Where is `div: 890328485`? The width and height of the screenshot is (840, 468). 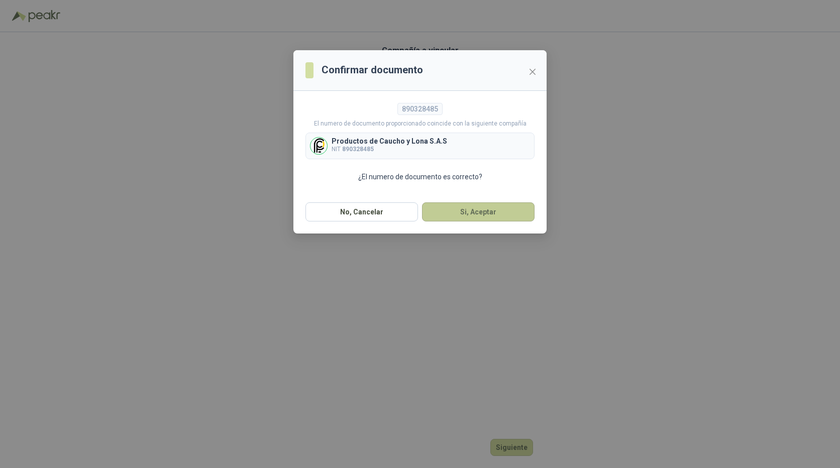 div: 890328485 is located at coordinates (420, 109).